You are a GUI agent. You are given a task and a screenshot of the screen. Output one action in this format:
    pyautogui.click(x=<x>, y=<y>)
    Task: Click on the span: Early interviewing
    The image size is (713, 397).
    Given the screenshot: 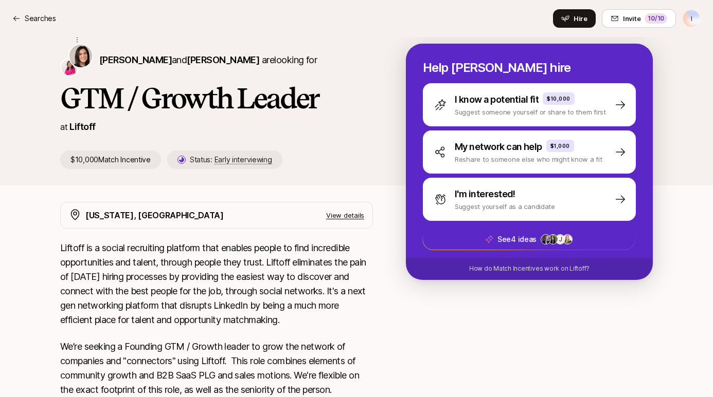 What is the action you would take?
    pyautogui.click(x=243, y=160)
    